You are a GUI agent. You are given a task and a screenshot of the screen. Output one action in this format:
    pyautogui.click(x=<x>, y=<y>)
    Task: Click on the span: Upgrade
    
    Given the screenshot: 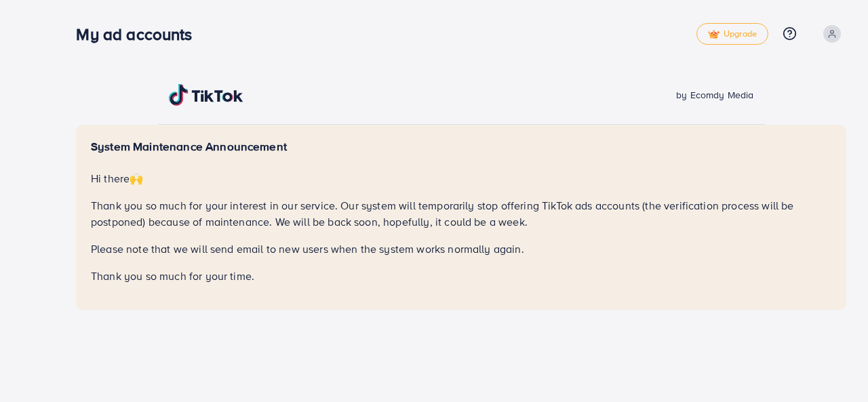 What is the action you would take?
    pyautogui.click(x=733, y=34)
    